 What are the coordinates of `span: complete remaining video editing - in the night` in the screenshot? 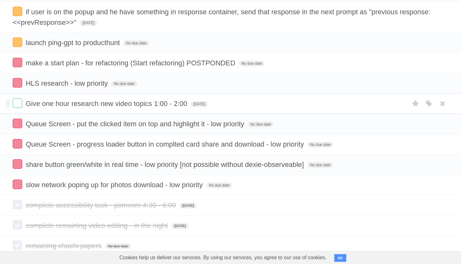 It's located at (98, 225).